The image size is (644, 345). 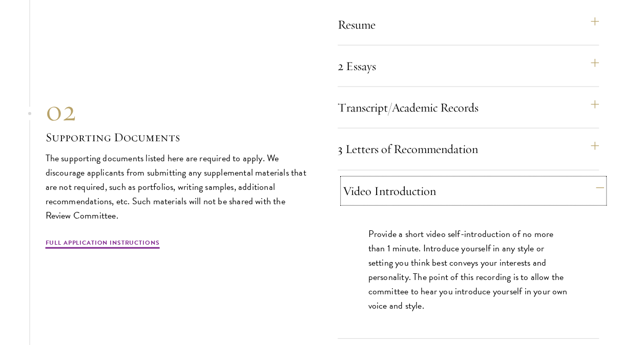 I want to click on button: 2 Essays, so click(x=468, y=66).